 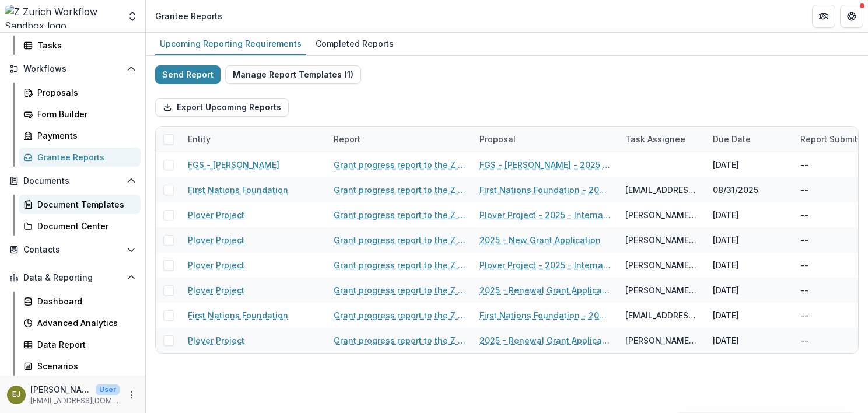 I want to click on a: First Nations Foundation - 2025 - Internal Research Form, so click(x=545, y=190).